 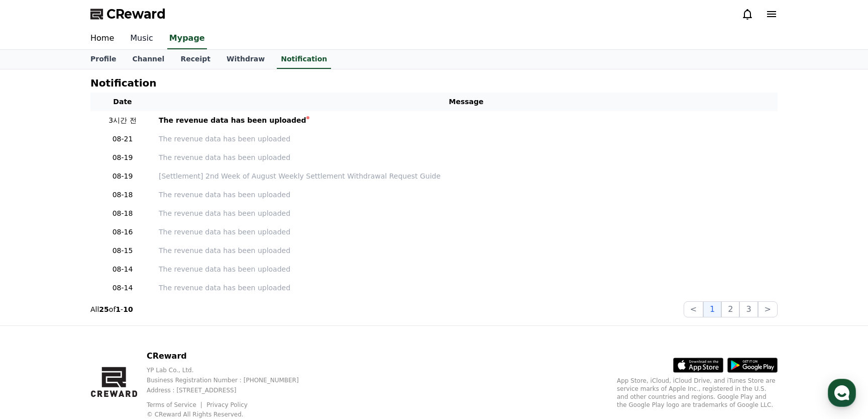 What do you see at coordinates (122, 120) in the screenshot?
I see `p: 3시간 전` at bounding box center [122, 120].